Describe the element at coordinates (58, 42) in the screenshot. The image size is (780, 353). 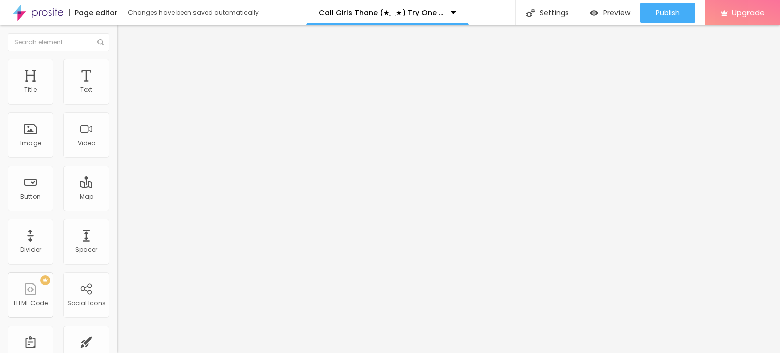
I see `input: Search element` at that location.